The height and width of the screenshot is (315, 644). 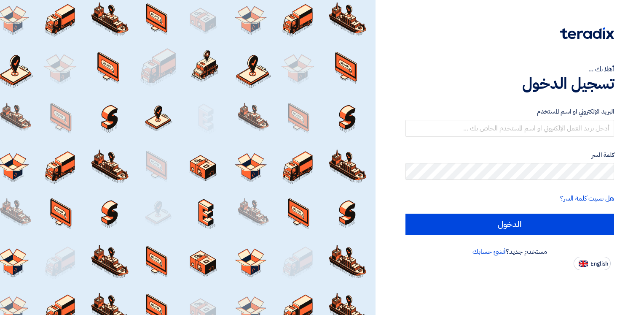 I want to click on img: Teradix logo, so click(x=587, y=33).